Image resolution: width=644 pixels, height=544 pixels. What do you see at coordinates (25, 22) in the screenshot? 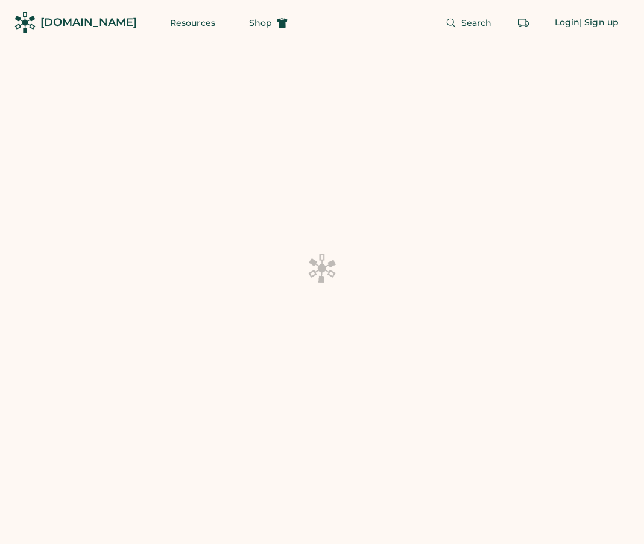
I see `img: Rendered Logo - Screens` at bounding box center [25, 22].